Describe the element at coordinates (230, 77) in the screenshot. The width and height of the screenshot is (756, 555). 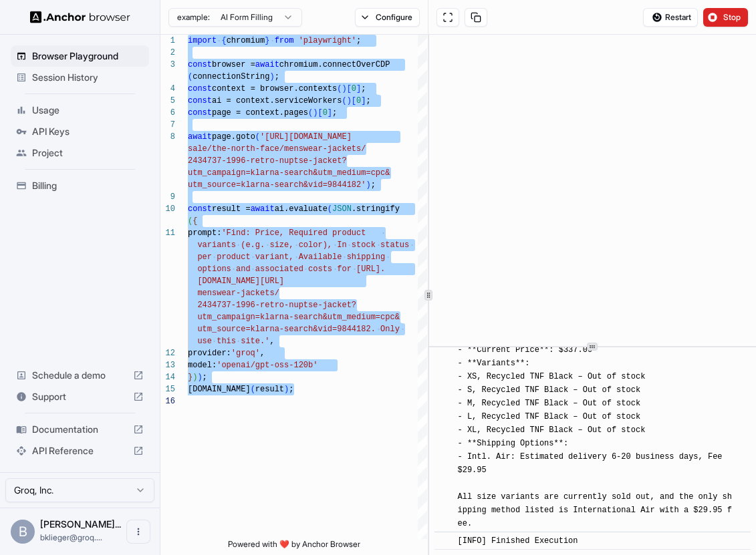
I see `span: connectionString` at that location.